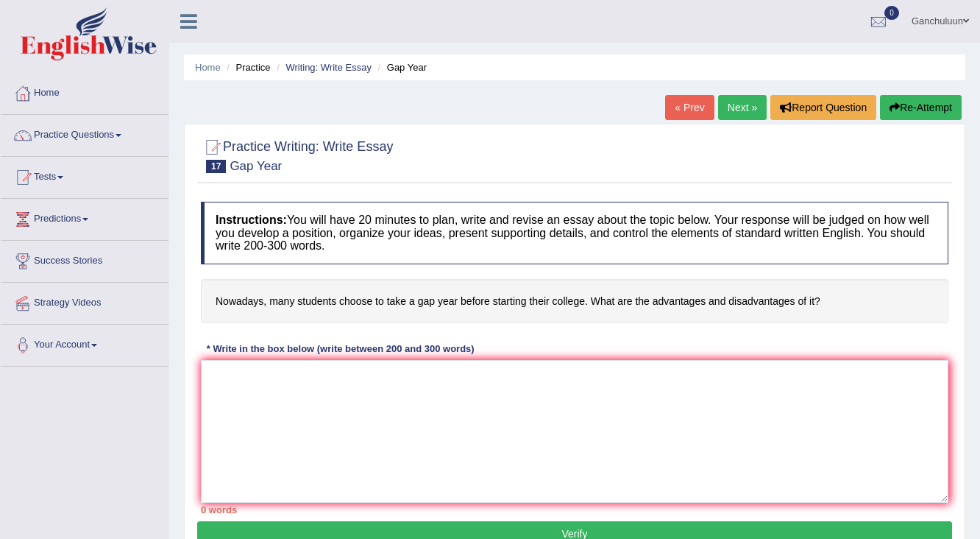  I want to click on a: Writing: Write Essay, so click(328, 67).